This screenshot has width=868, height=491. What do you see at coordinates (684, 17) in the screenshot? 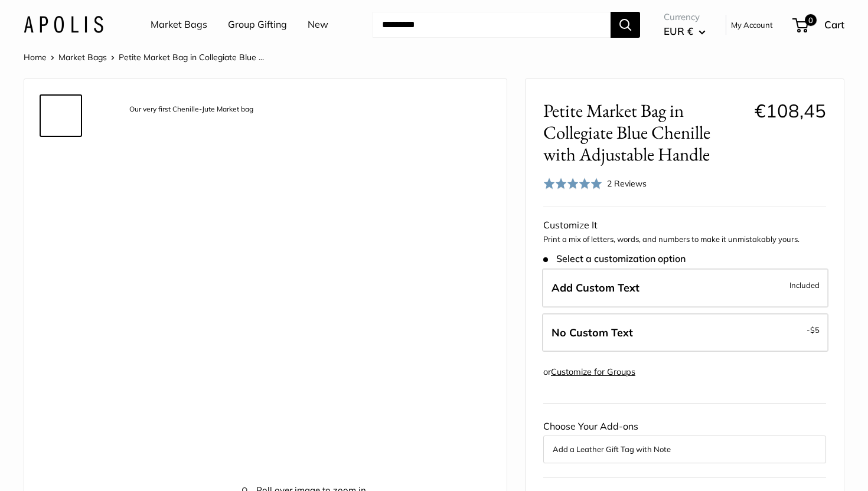
I see `span: Currency` at bounding box center [684, 17].